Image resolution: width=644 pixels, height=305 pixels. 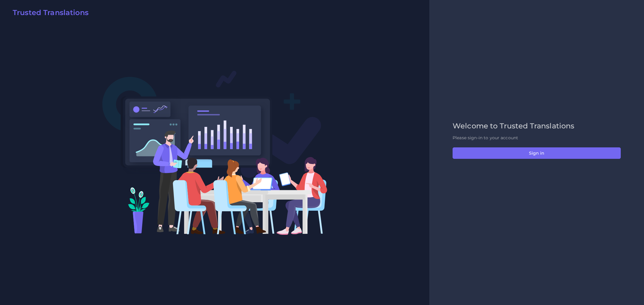 What do you see at coordinates (48, 14) in the screenshot?
I see `a: Trusted Translations` at bounding box center [48, 14].